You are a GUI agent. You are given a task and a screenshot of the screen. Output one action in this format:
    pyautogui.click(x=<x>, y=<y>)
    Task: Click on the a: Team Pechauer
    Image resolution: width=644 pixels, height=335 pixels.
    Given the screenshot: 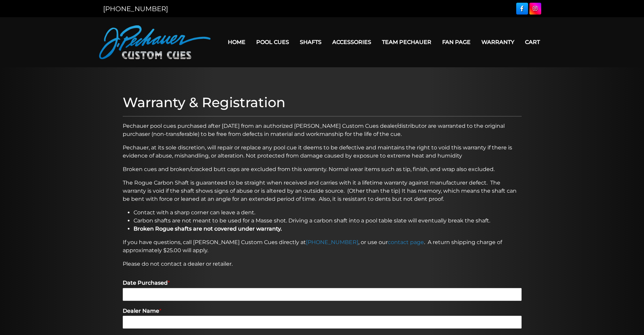 What is the action you would take?
    pyautogui.click(x=407, y=42)
    